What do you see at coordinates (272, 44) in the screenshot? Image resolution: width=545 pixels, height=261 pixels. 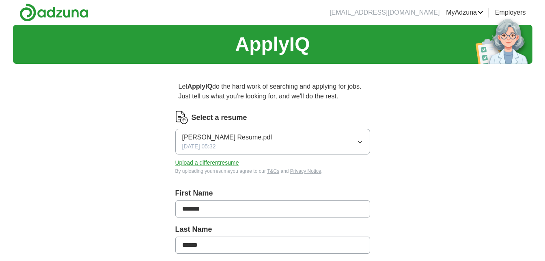 I see `h1: ApplyIQ` at bounding box center [272, 44].